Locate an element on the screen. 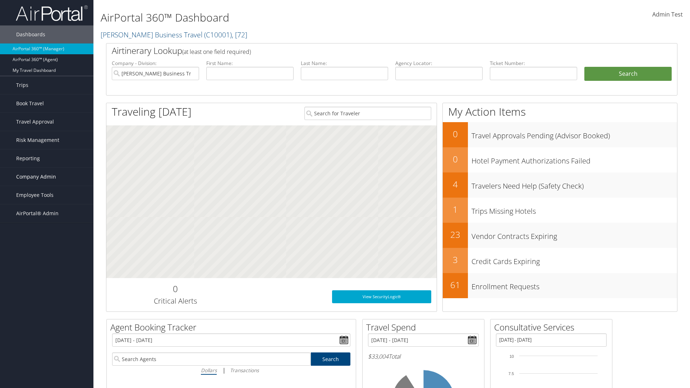  label: Last Name: is located at coordinates (344, 63).